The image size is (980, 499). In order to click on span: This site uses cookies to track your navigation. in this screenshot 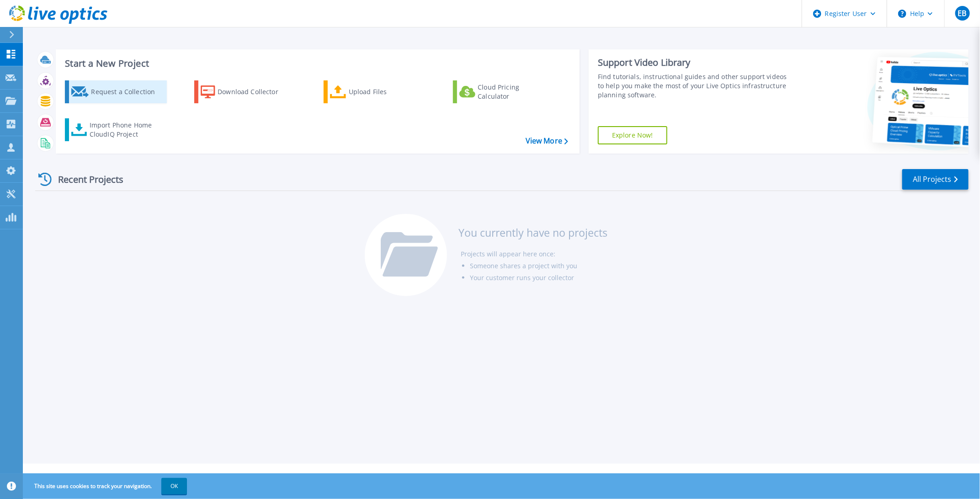, I will do `click(106, 486)`.